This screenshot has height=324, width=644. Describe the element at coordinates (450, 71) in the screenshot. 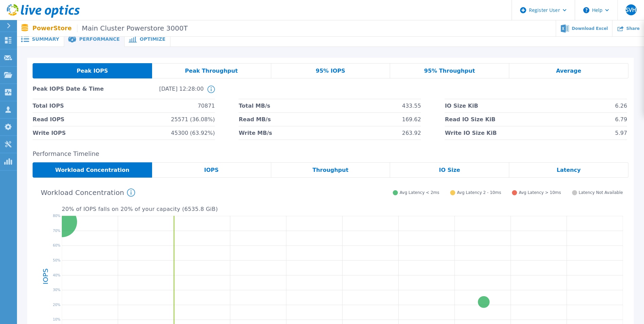

I see `span: 95% Throughput` at that location.